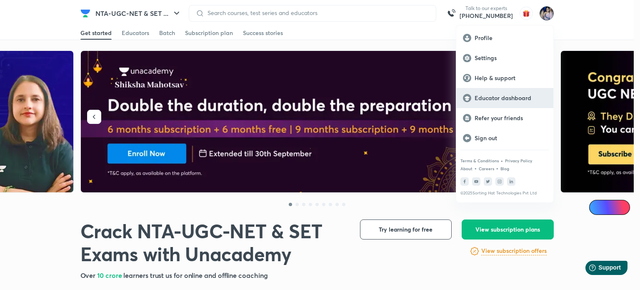 This screenshot has width=640, height=290. I want to click on p: Refer your friends, so click(511, 118).